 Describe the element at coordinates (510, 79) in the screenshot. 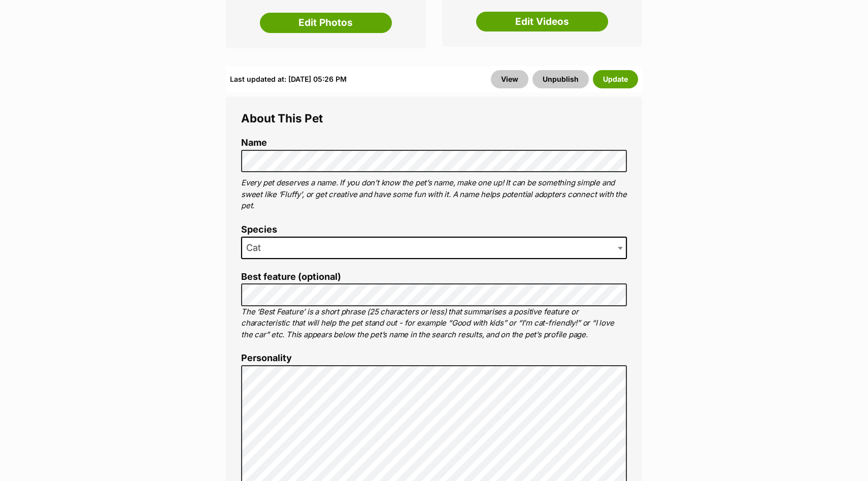

I see `a: View` at that location.